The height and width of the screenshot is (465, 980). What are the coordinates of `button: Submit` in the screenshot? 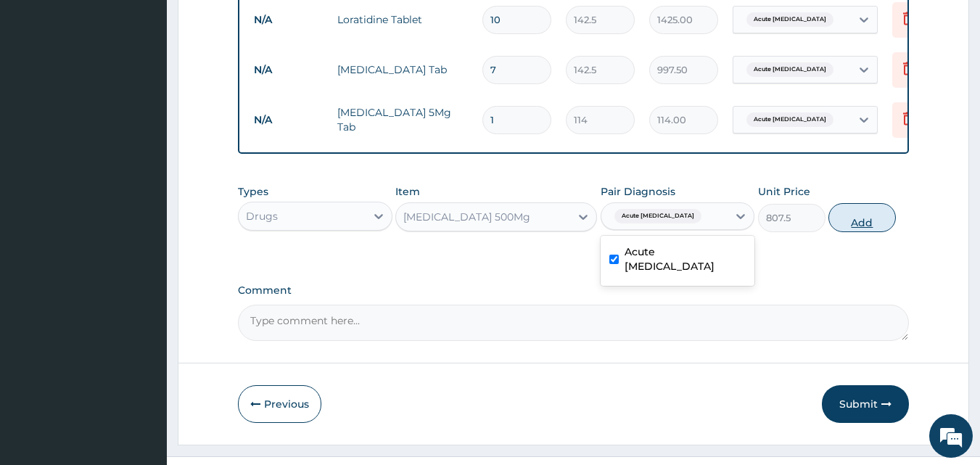 It's located at (865, 404).